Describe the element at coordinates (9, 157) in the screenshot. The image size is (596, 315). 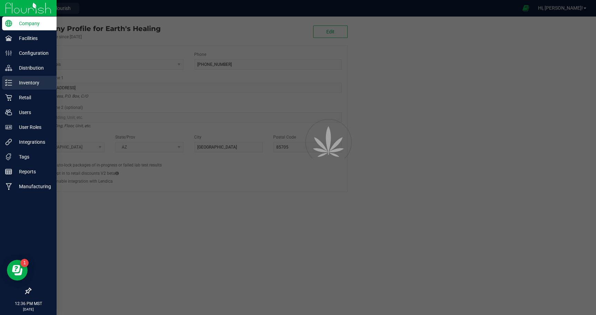
I see `inline-svg: Tags` at that location.